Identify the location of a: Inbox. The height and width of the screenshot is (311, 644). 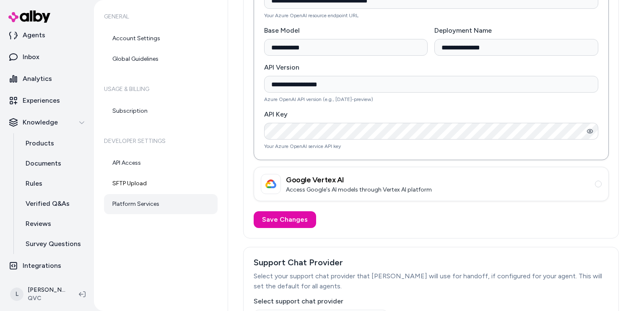
(47, 57).